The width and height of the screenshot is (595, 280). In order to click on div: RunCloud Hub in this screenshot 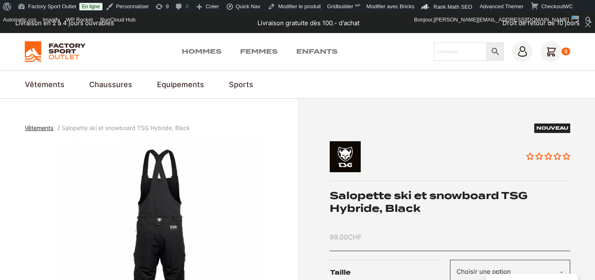, I will do `click(118, 20)`.